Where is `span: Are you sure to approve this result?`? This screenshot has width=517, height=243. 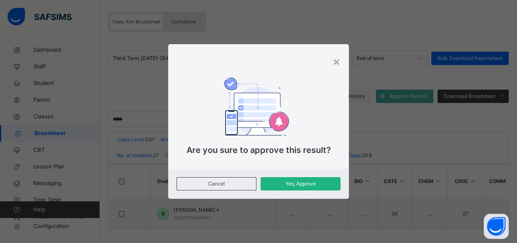 span: Are you sure to approve this result? is located at coordinates (259, 150).